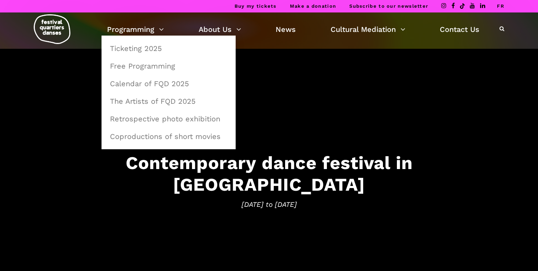 Image resolution: width=538 pixels, height=271 pixels. I want to click on a: Programming, so click(135, 29).